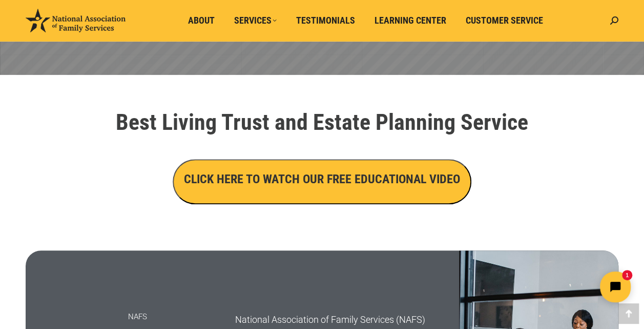  Describe the element at coordinates (325, 21) in the screenshot. I see `span: Testimonials` at that location.